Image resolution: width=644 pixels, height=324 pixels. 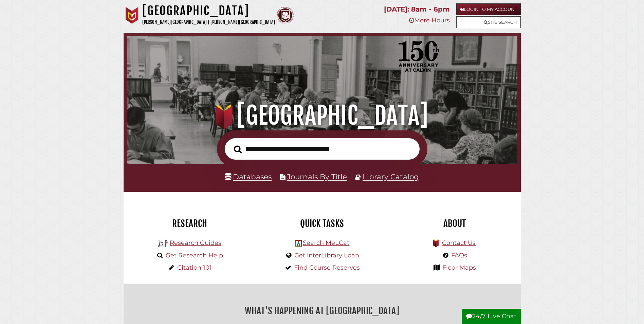 What do you see at coordinates (190, 223) in the screenshot?
I see `h2: Research` at bounding box center [190, 223].